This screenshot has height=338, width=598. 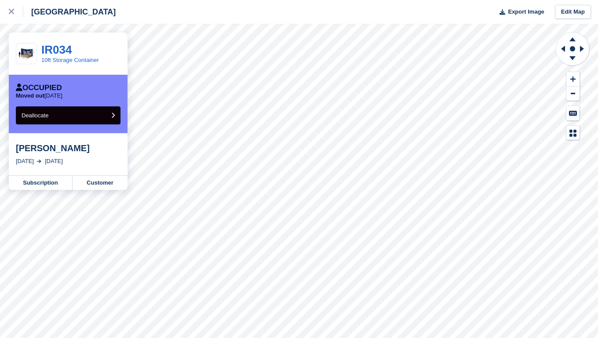 What do you see at coordinates (573, 12) in the screenshot?
I see `a: Edit Map` at bounding box center [573, 12].